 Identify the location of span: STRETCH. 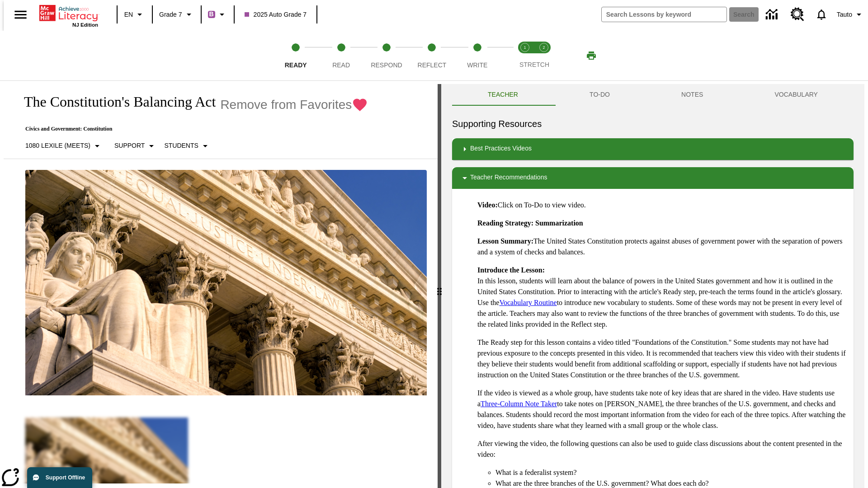
(534, 64).